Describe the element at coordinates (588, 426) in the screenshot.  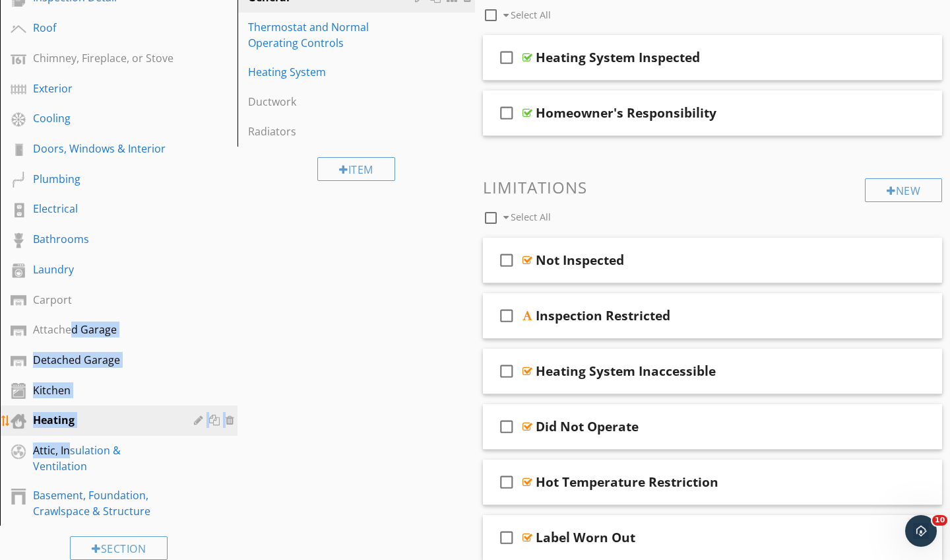
I see `div: Did Not Operate` at that location.